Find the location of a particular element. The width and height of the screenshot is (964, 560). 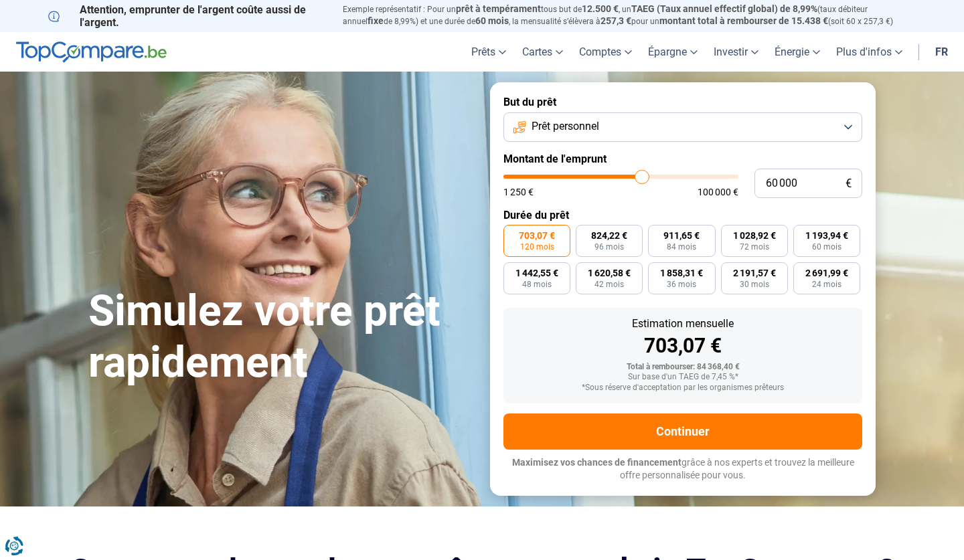

span: 1 442,55 € is located at coordinates (537, 274).